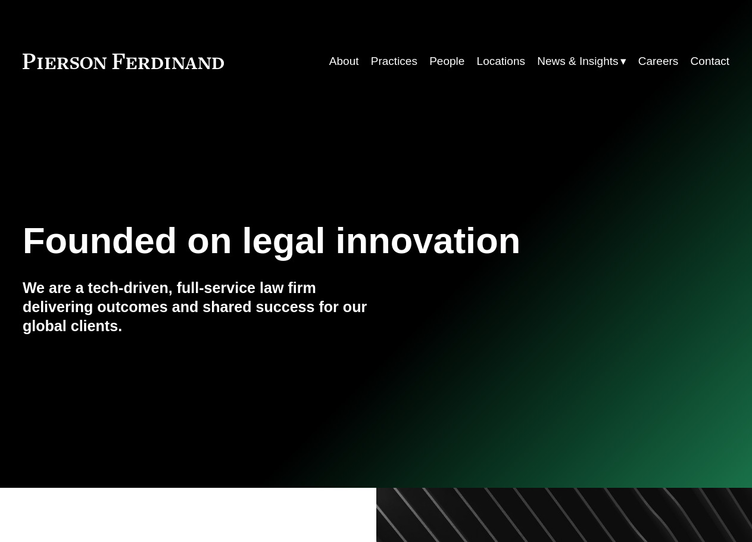 This screenshot has height=542, width=752. Describe the element at coordinates (446, 61) in the screenshot. I see `a: People` at that location.